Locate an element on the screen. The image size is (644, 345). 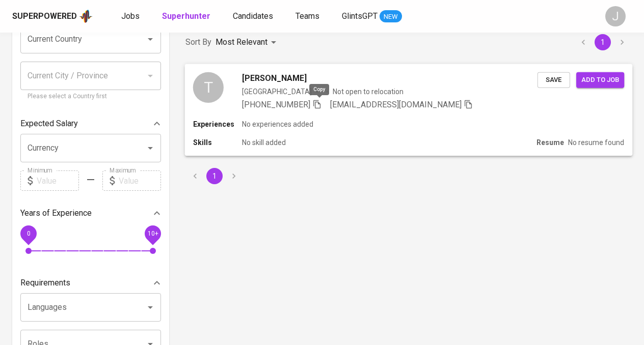
a: Superpoweredapp logo is located at coordinates (52, 16).